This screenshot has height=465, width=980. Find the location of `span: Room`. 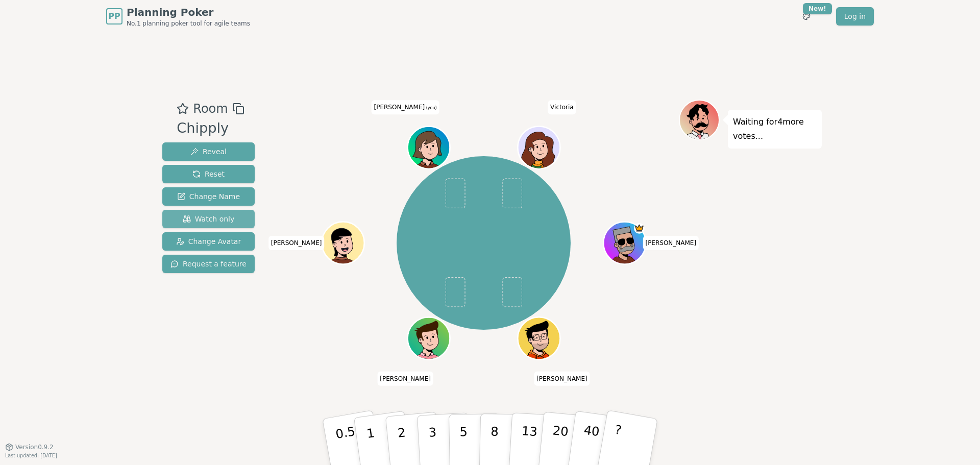

span: Room is located at coordinates (211, 109).